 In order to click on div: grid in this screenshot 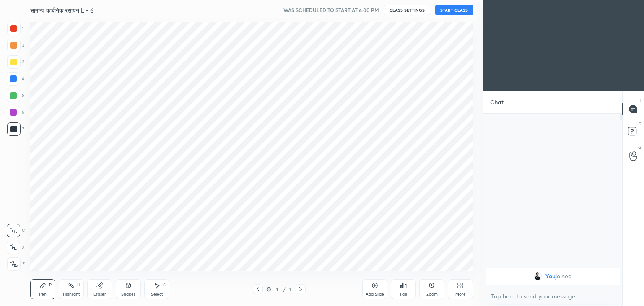, I will do `click(553, 276)`.